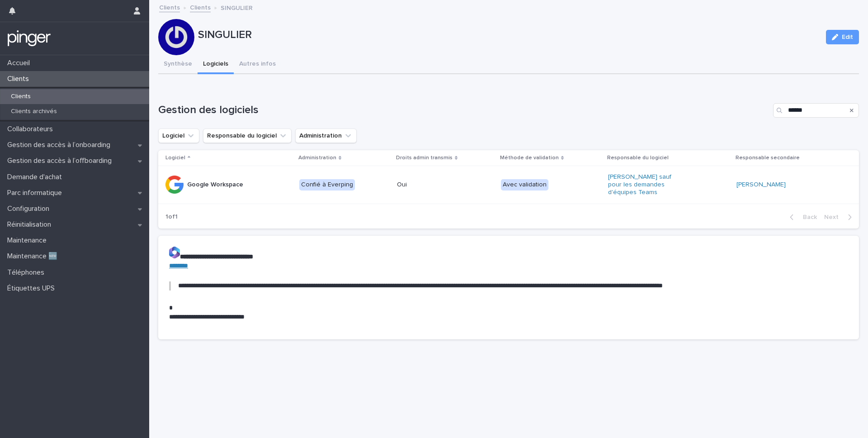 Image resolution: width=868 pixels, height=438 pixels. Describe the element at coordinates (215, 185) in the screenshot. I see `p: Google Workspace` at that location.